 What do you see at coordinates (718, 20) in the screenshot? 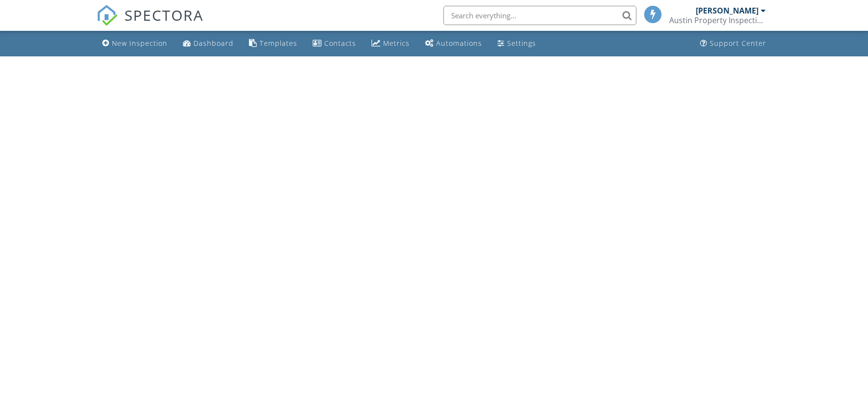
I see `div: Austin Property Inspections` at bounding box center [718, 20].